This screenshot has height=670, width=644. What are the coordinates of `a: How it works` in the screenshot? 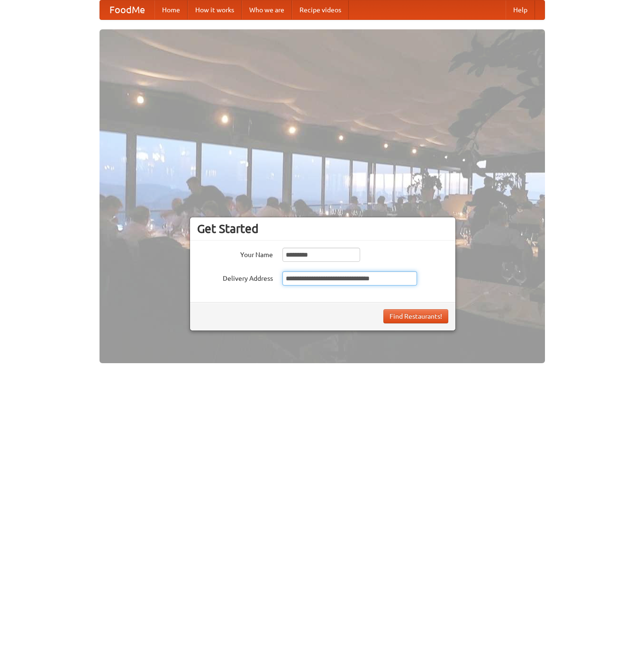 It's located at (215, 10).